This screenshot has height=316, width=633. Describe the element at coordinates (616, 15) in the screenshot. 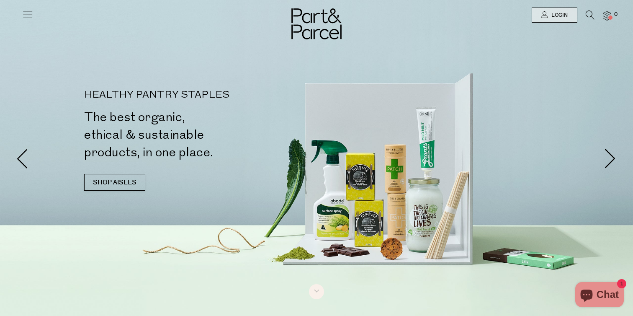

I see `span: 0` at that location.